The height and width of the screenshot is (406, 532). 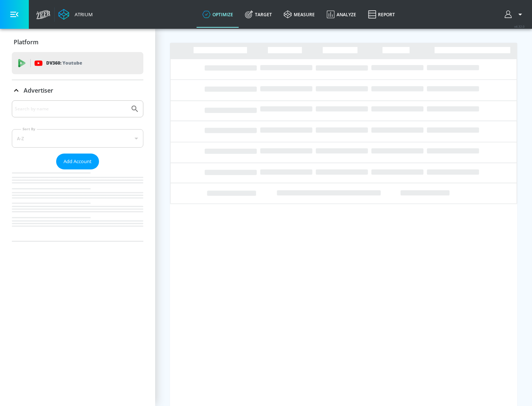 What do you see at coordinates (78, 205) in the screenshot?
I see `nav: list of Advertiser` at bounding box center [78, 205].